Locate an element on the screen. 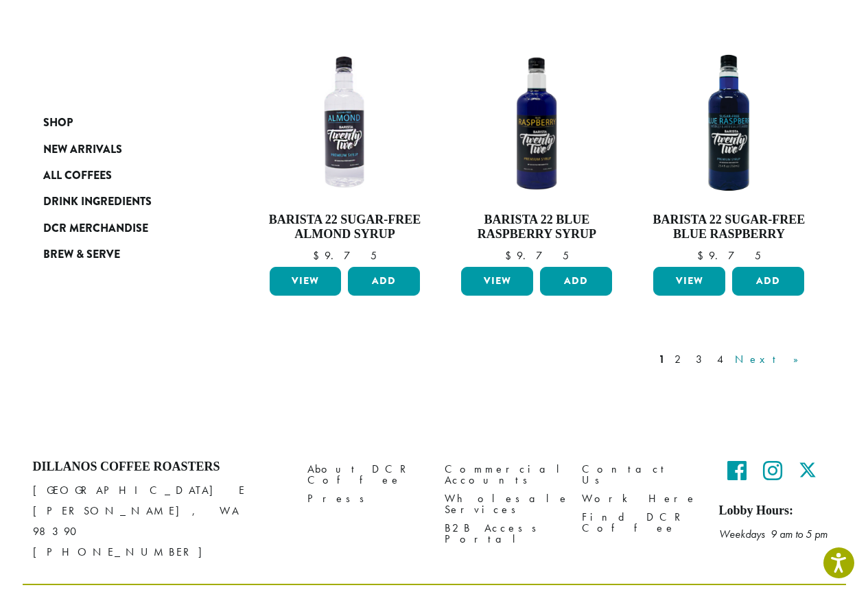  a: Barista 22 Sugar-Free Blue Raspberry $9.75 is located at coordinates (729, 152).